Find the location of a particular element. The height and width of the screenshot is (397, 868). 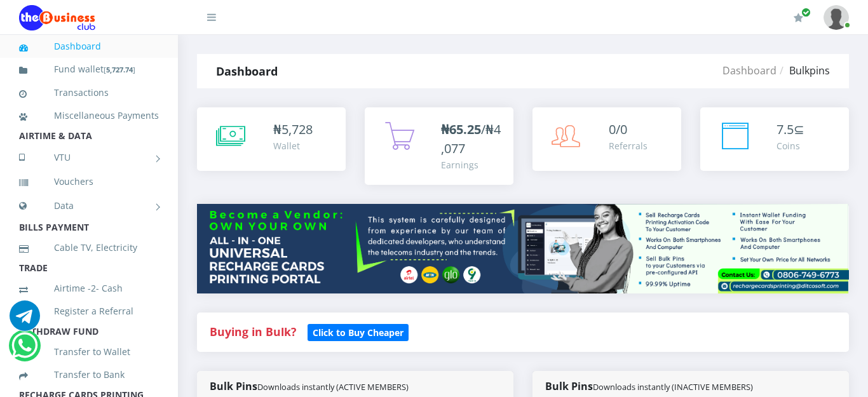

span: /₦4,077 is located at coordinates (471, 139).